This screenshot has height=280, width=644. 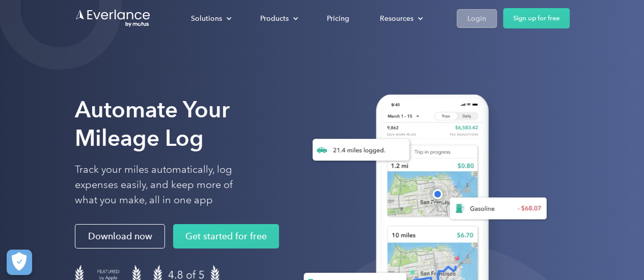 What do you see at coordinates (120, 237) in the screenshot?
I see `a: Download now` at bounding box center [120, 237].